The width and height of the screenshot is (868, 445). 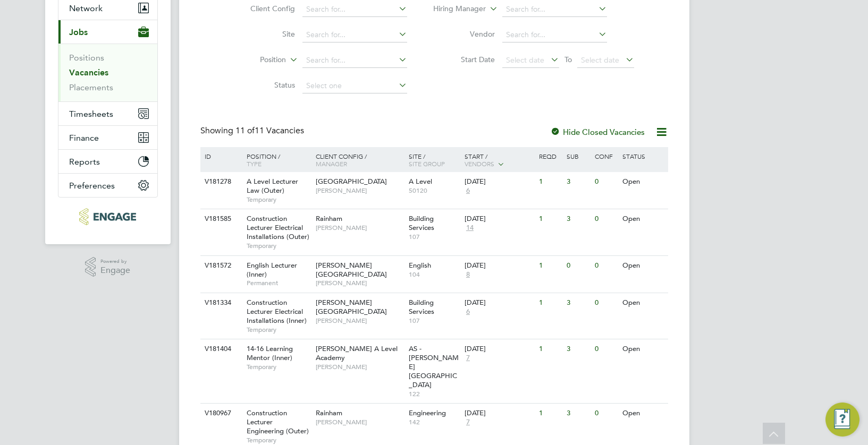 What do you see at coordinates (116, 271) in the screenshot?
I see `span: Engage` at bounding box center [116, 271].